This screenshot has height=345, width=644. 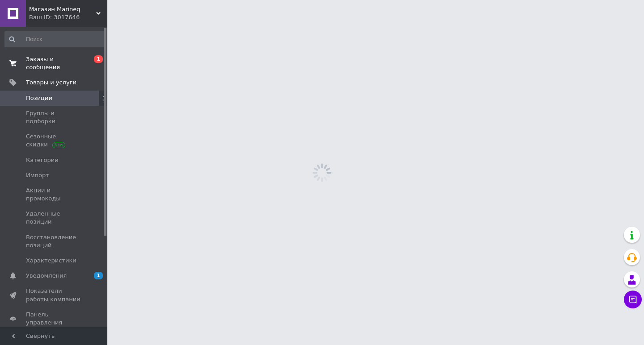 What do you see at coordinates (54, 319) in the screenshot?
I see `span: Панель управления` at bounding box center [54, 319].